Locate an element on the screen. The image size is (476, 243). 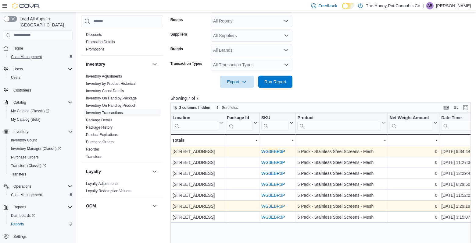
span: AB is located at coordinates (430, 6).